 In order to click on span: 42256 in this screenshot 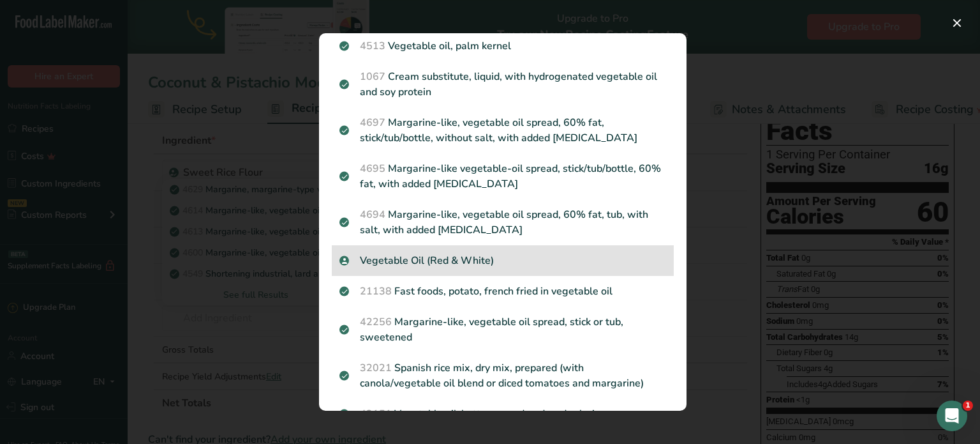, I will do `click(376, 322)`.